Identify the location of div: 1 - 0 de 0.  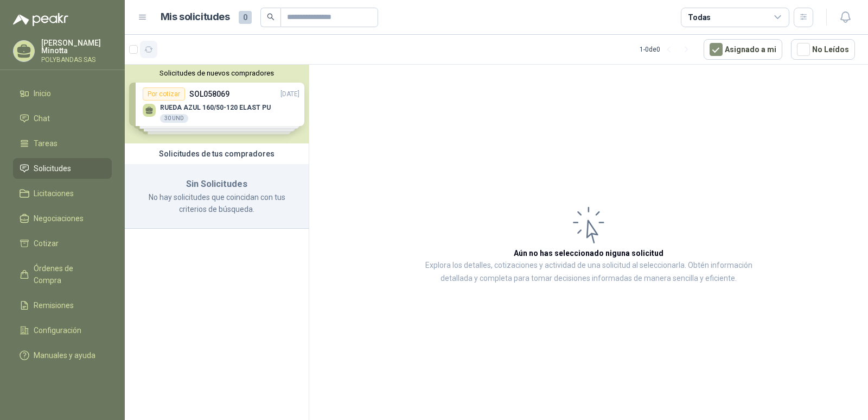
(667, 49).